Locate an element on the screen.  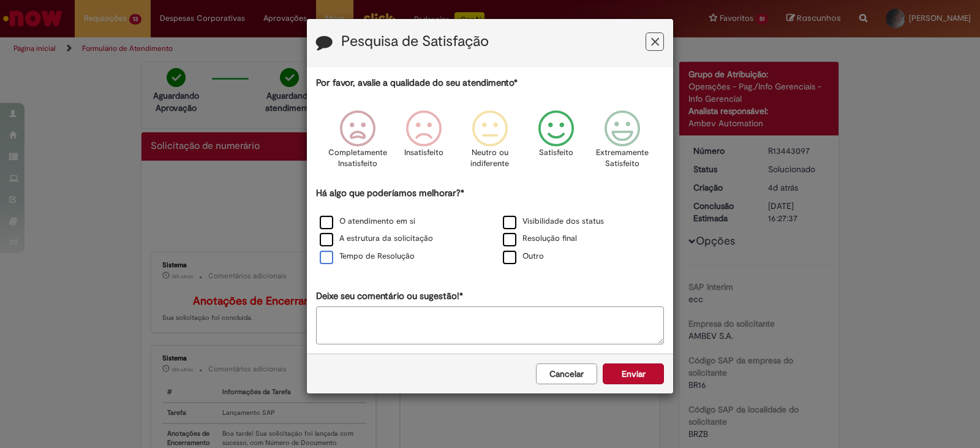
p: Completamente Insatisfeito is located at coordinates (358, 158).